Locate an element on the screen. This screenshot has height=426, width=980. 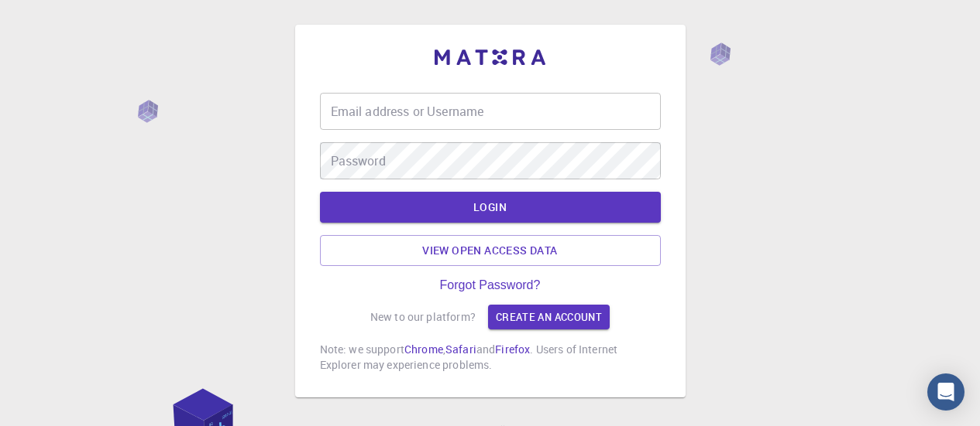
button: LOGIN is located at coordinates (490, 207).